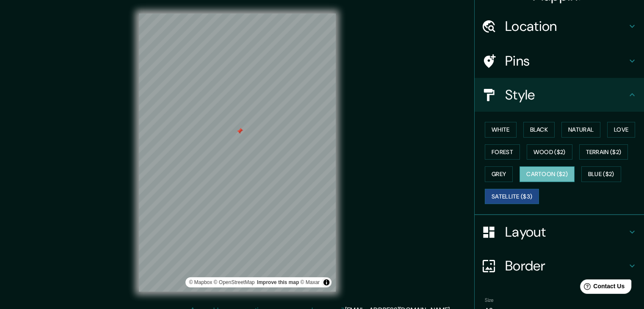 The image size is (644, 309). Describe the element at coordinates (512, 196) in the screenshot. I see `button: Satellite ($3)` at that location.